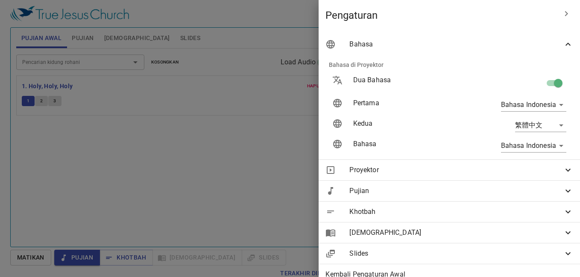 The height and width of the screenshot is (277, 580). I want to click on span: Slides, so click(456, 254).